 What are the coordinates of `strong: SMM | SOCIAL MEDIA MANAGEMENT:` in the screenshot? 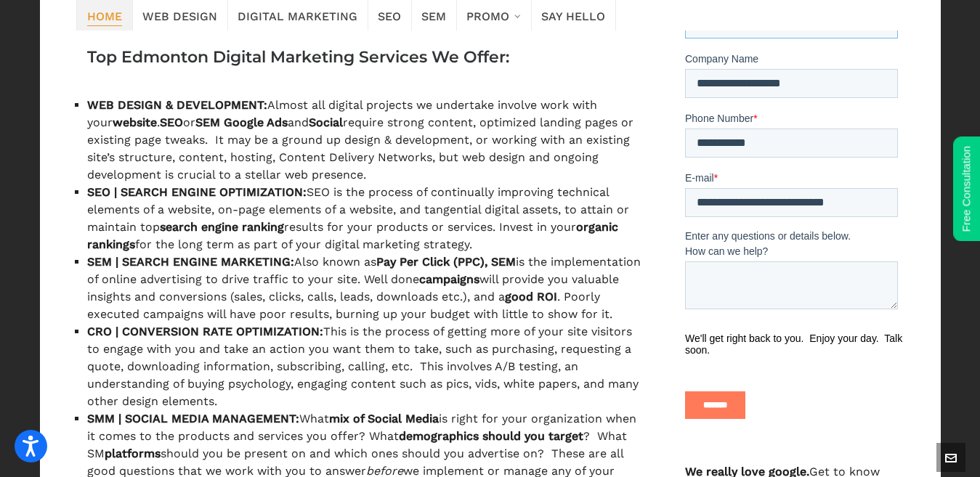 It's located at (193, 418).